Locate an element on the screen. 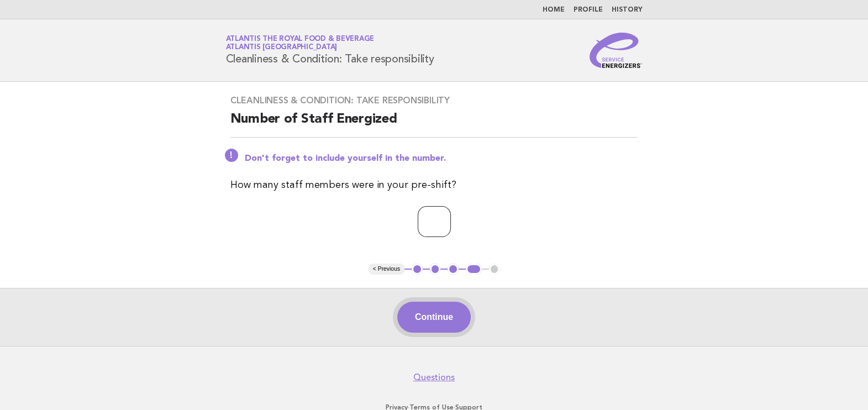  button: < Previous is located at coordinates (386, 269).